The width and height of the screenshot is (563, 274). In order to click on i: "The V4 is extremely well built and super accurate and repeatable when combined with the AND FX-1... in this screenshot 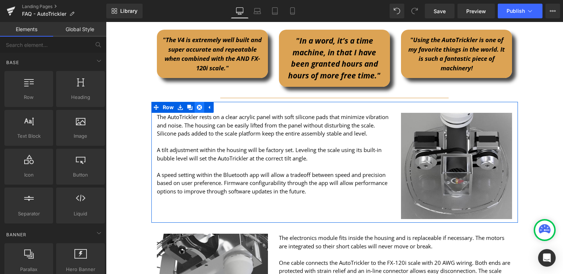, I will do `click(106, 32)`.